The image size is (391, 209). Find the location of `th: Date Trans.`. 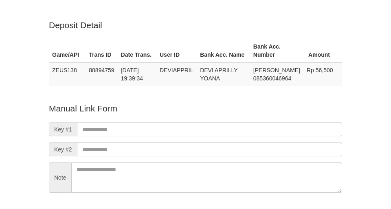

th: Date Trans. is located at coordinates (137, 51).